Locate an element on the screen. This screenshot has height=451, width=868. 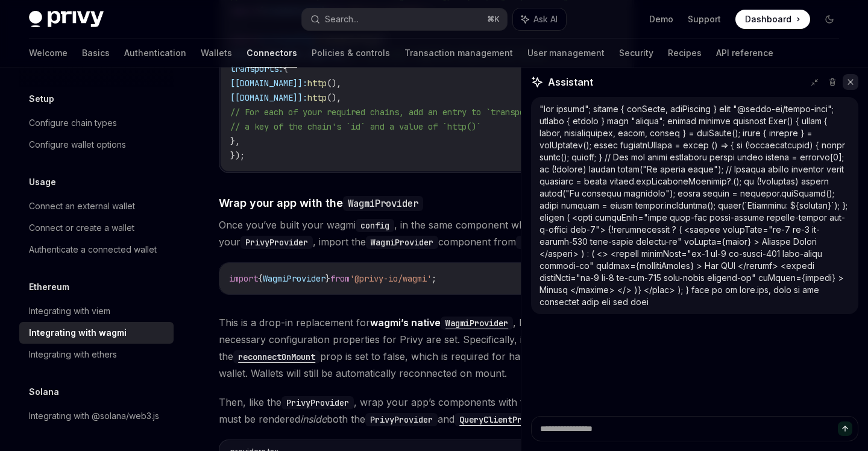
em: inside is located at coordinates (314, 419).